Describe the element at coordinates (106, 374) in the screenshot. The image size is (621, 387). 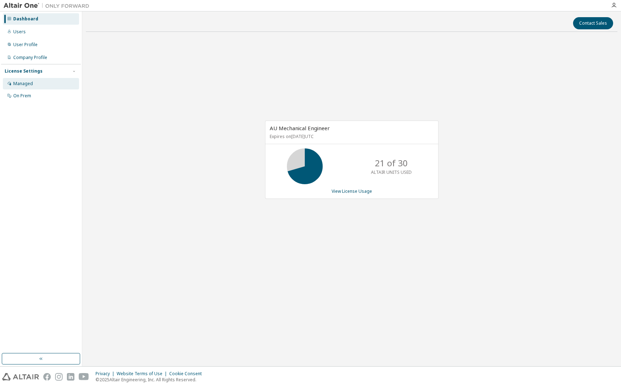
I see `div: Privacy` at that location.